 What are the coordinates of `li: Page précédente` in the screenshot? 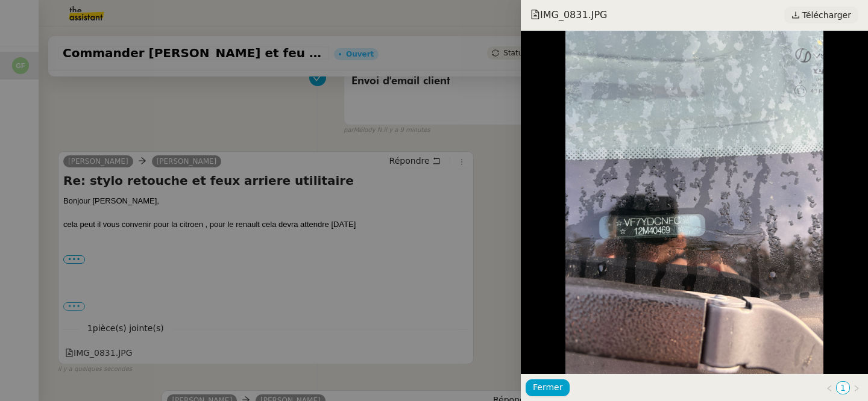 It's located at (829, 388).